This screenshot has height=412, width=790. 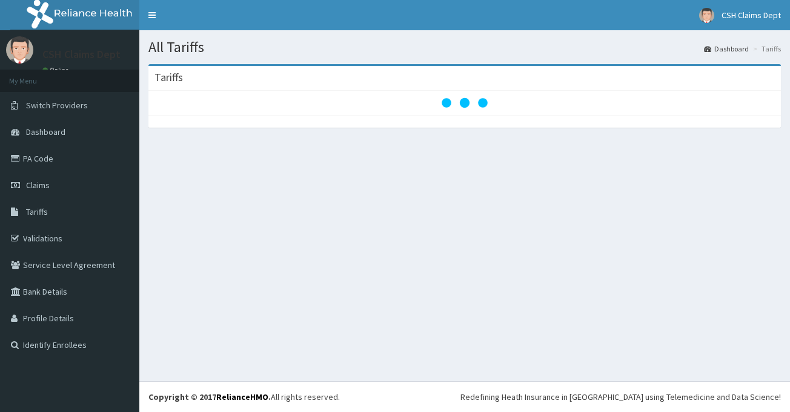 I want to click on svg: audio-loading, so click(x=464, y=103).